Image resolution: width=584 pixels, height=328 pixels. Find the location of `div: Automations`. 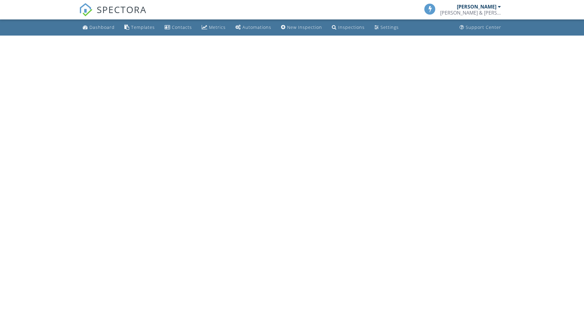

div: Automations is located at coordinates (257, 27).